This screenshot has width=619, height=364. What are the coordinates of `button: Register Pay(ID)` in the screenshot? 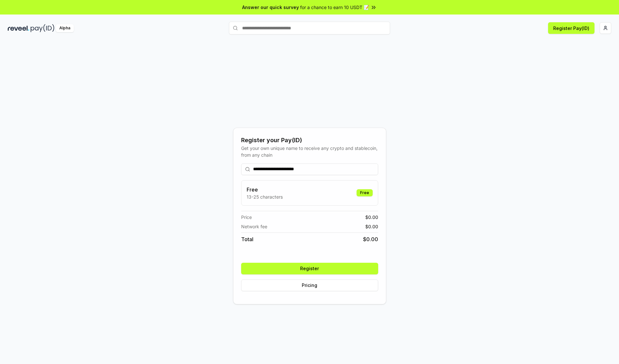 It's located at (571, 28).